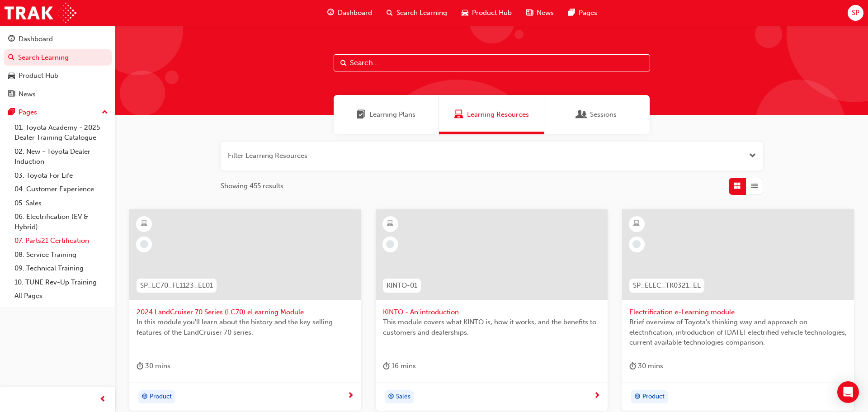  I want to click on a: News, so click(58, 94).